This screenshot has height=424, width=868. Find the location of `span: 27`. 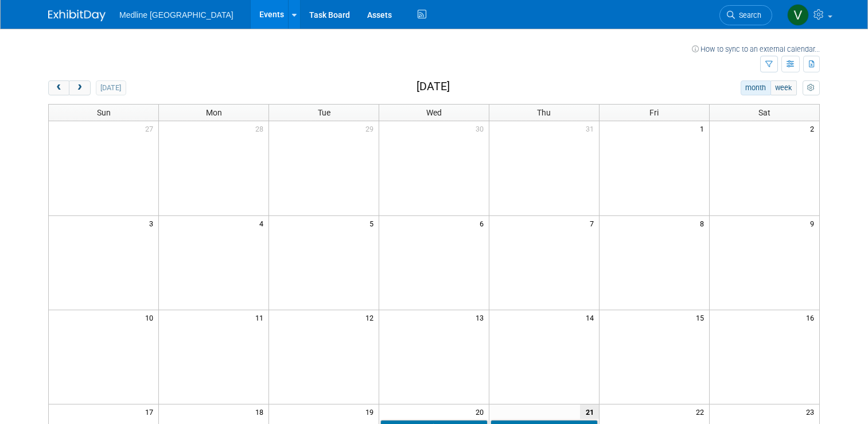

span: 27 is located at coordinates (151, 128).